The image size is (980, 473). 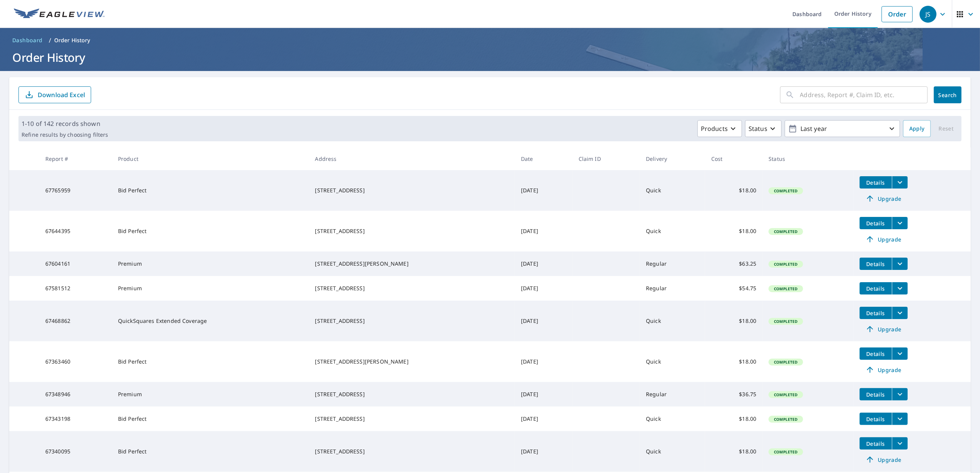 What do you see at coordinates (76, 362) in the screenshot?
I see `td: 67363460` at bounding box center [76, 362].